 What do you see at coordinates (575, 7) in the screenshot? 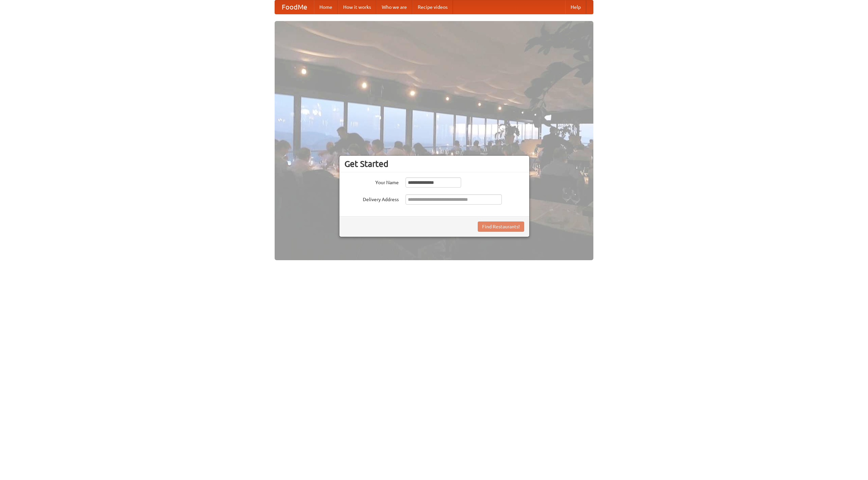
I see `a: Help` at bounding box center [575, 7].